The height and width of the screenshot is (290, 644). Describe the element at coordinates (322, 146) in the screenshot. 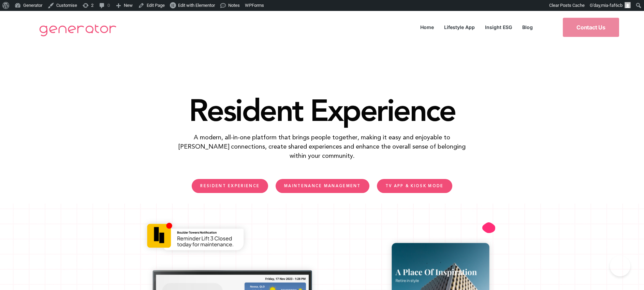

I see `p: A modern, all-in-one platform that brings people together, making it easy and enjoyable to [PERSO...` at that location.